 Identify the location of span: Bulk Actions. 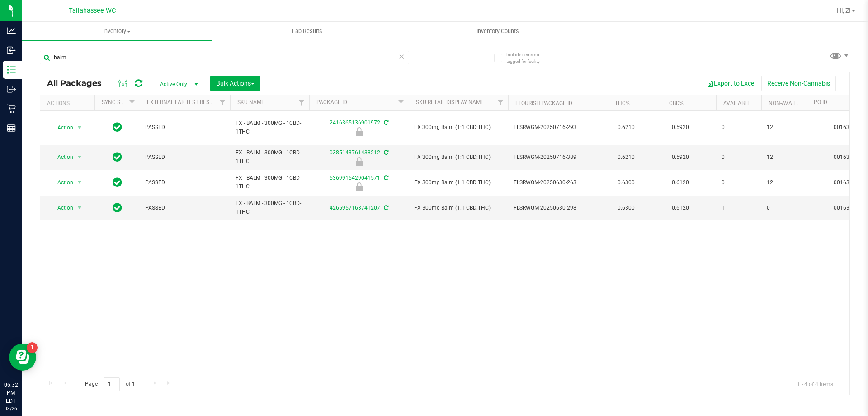
(235, 83).